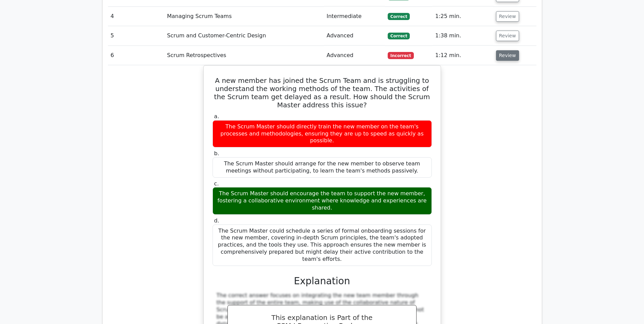 This screenshot has width=644, height=324. I want to click on h5: A new member has joined the Scrum Team and is struggling to understand the working methods of the..., so click(322, 93).